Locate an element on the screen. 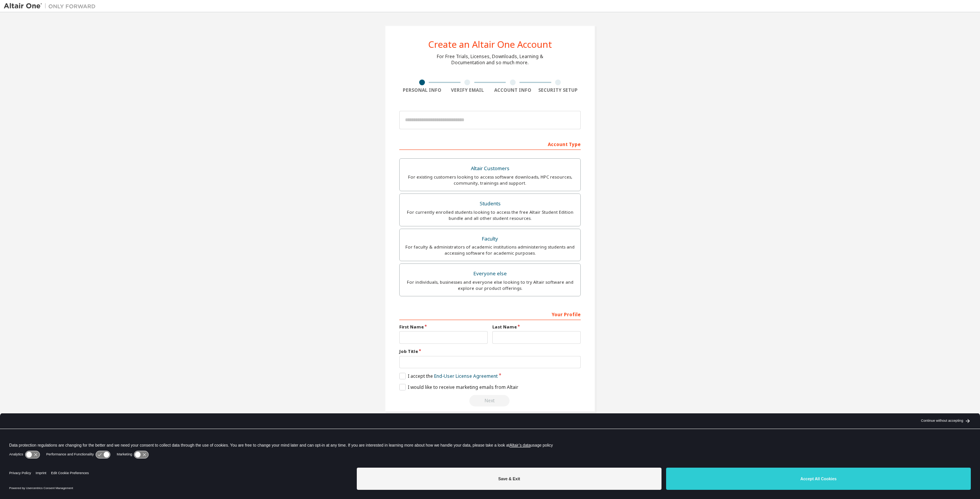  div: For Free Trials, Licenses, Downloads, Learning & Documentation and so much more. is located at coordinates (490, 60).